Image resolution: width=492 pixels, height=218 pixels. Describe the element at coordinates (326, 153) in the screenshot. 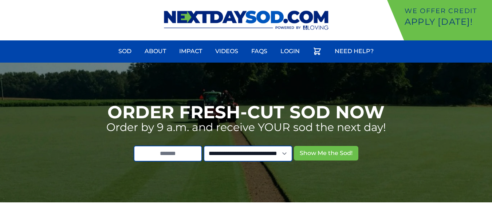

I see `button: Show Me the Sod!` at that location.